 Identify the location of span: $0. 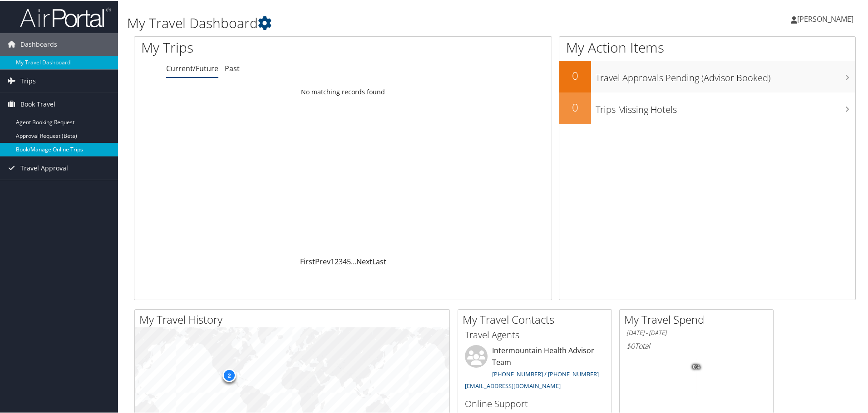
(630, 345).